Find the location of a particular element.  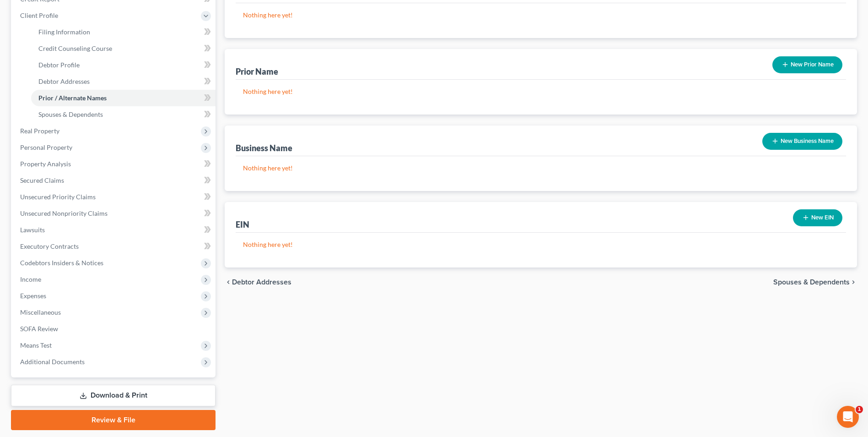

button: Spouses & Dependents chevron_right is located at coordinates (815, 282).